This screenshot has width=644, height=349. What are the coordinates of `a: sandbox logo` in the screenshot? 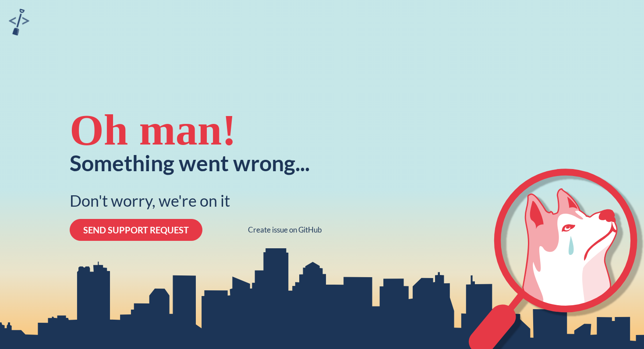 It's located at (19, 23).